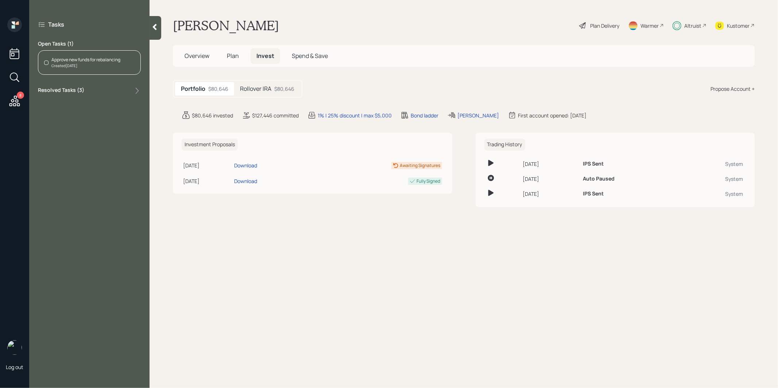  What do you see at coordinates (354, 115) in the screenshot?
I see `div: 1% | 25% discount | max $5,000` at bounding box center [354, 115].